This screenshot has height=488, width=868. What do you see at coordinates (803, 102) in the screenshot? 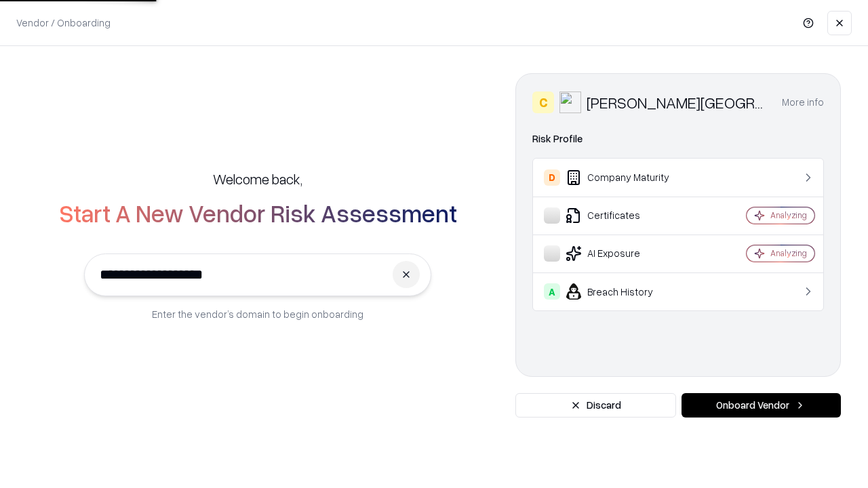
I see `button: More info` at bounding box center [803, 102].